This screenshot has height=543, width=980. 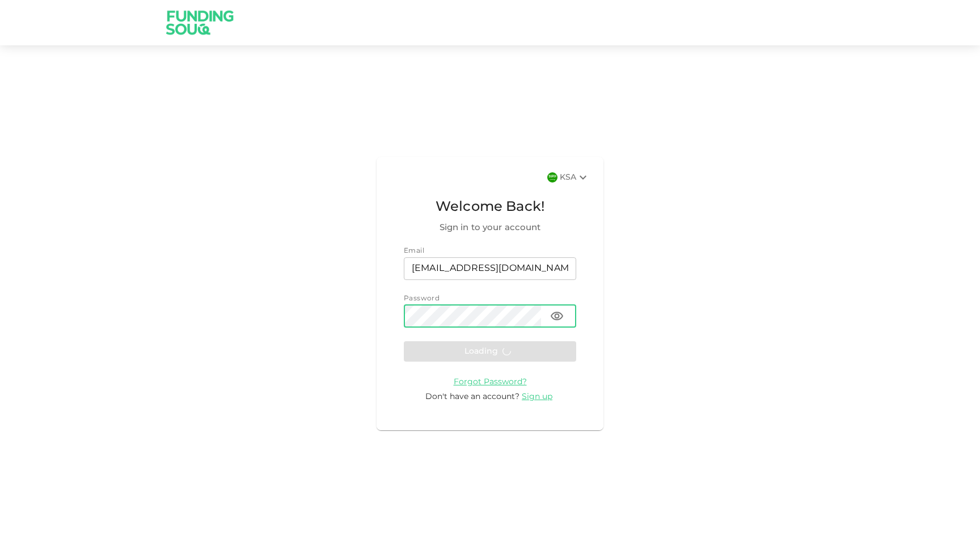 What do you see at coordinates (490, 381) in the screenshot?
I see `a: Forgot Password?` at bounding box center [490, 381].